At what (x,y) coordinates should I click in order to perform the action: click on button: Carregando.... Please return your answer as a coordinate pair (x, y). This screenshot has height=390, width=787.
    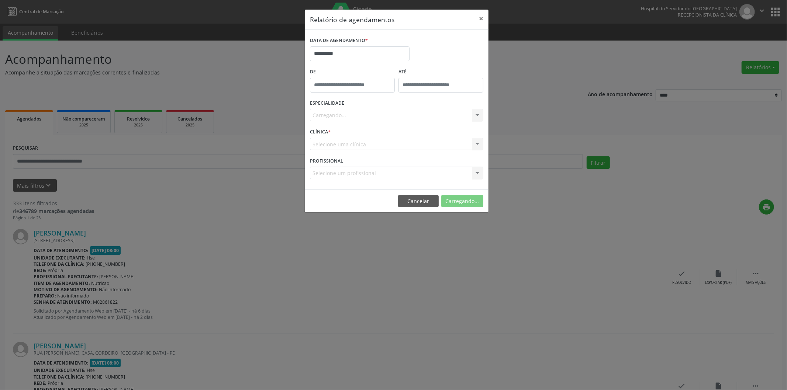
    Looking at the image, I should click on (462, 201).